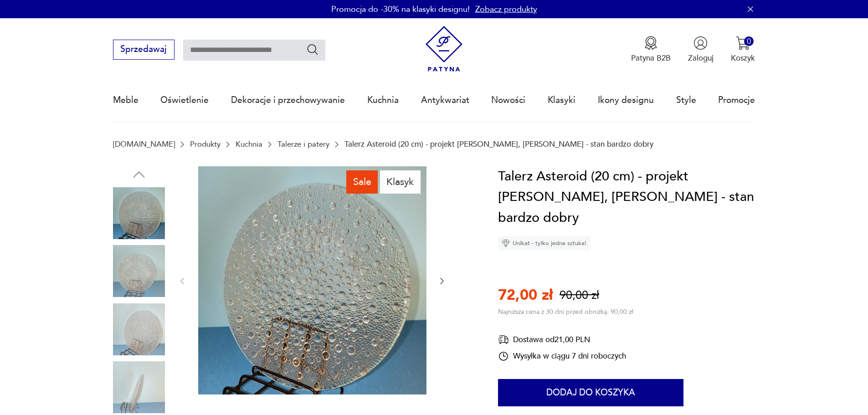 The image size is (868, 415). I want to click on a: Meble, so click(126, 100).